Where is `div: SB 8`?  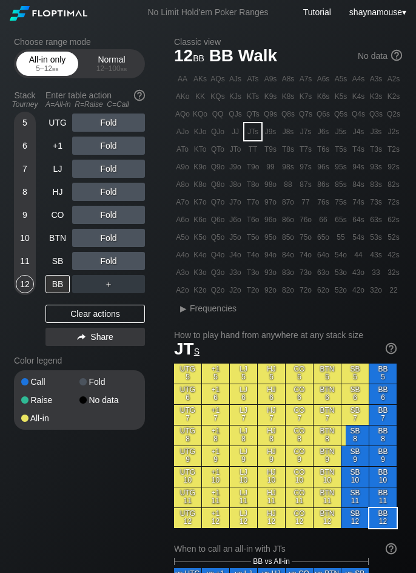 div: SB 8 is located at coordinates (355, 435).